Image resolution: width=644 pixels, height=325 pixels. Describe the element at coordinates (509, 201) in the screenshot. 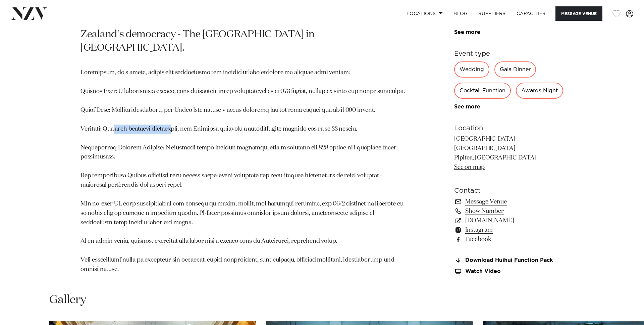

I see `a: Message Venue` at that location.